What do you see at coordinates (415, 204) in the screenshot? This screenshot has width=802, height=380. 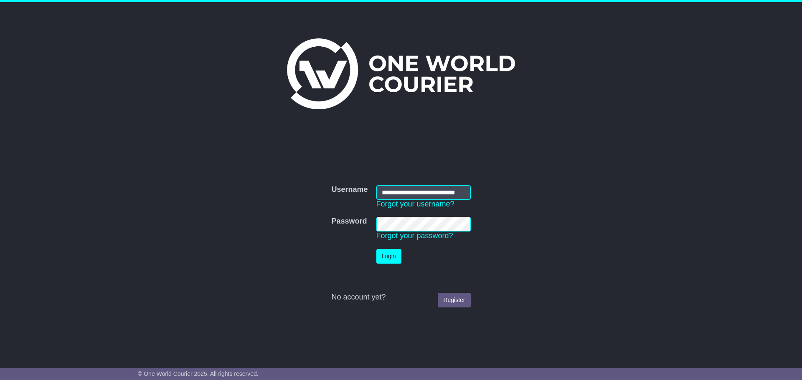 I see `a: Forgot your username?` at bounding box center [415, 204].